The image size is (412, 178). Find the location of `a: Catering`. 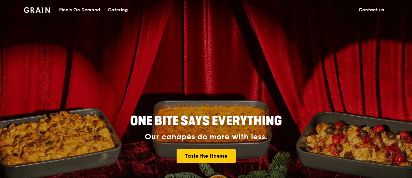

a: Catering is located at coordinates (118, 10).